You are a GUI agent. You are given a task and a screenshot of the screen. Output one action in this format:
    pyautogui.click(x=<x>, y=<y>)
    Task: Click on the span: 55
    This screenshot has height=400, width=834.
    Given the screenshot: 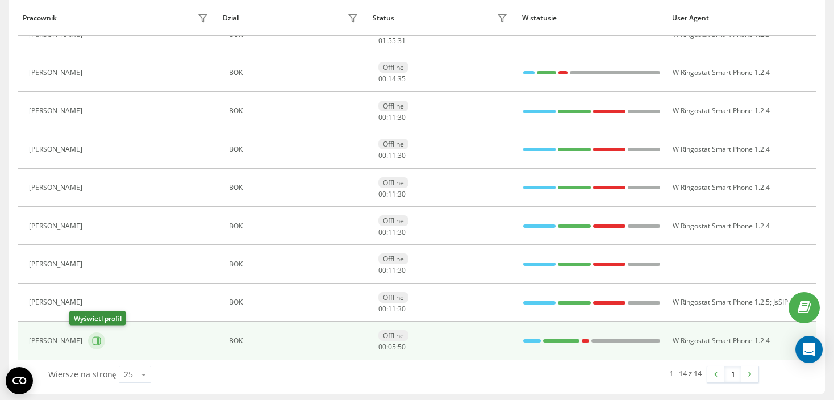 What is the action you would take?
    pyautogui.click(x=392, y=40)
    